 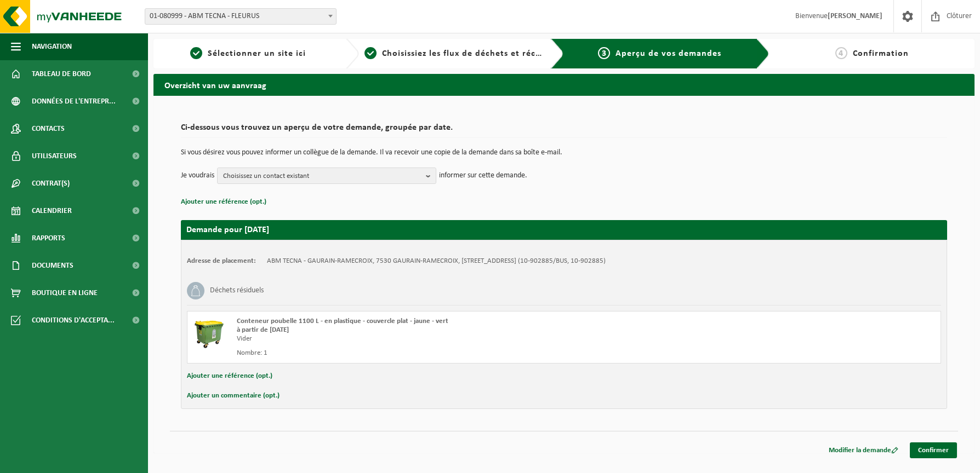 What do you see at coordinates (52, 211) in the screenshot?
I see `span: Calendrier` at bounding box center [52, 211].